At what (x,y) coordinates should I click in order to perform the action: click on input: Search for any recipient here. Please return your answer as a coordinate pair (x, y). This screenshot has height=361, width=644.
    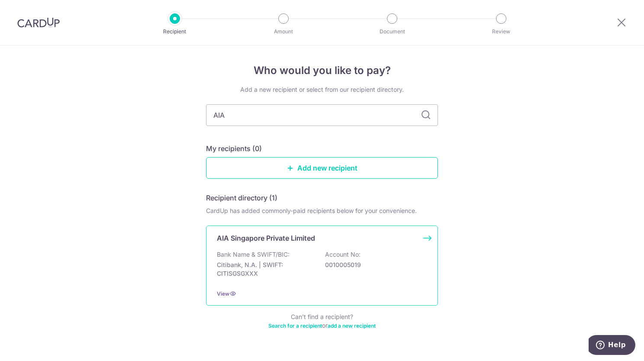
    Looking at the image, I should click on (322, 115).